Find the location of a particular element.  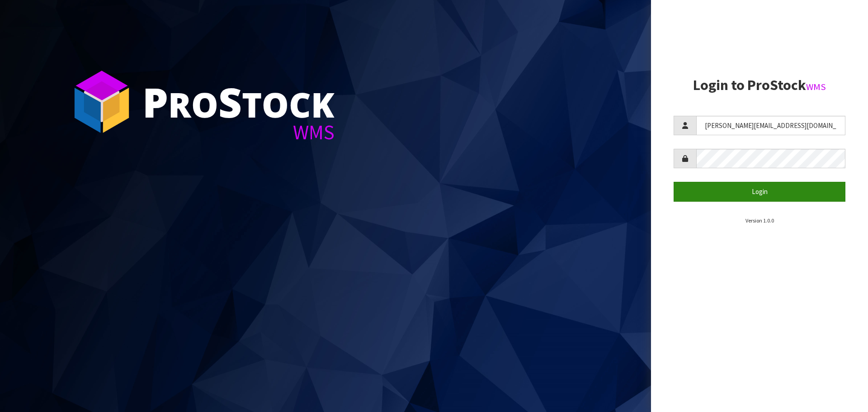

input: Username is located at coordinates (771, 125).